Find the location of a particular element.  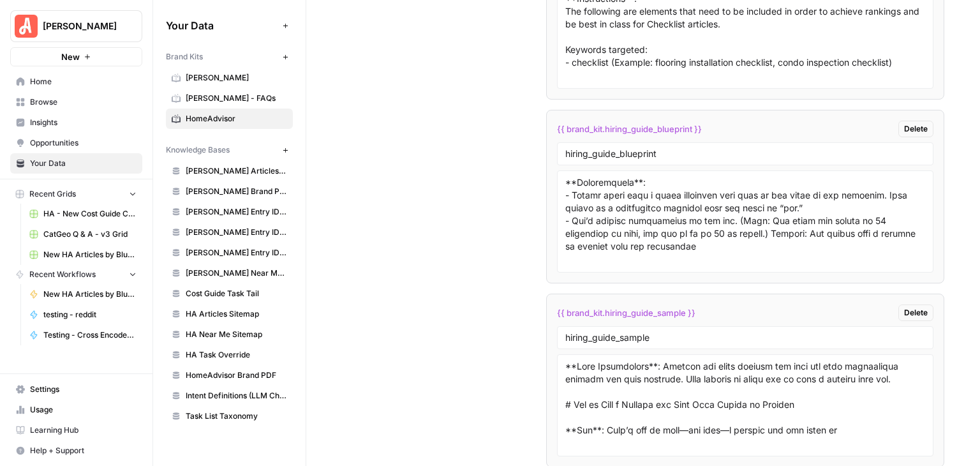

span: HA Near Me Sitemap is located at coordinates (236, 335).